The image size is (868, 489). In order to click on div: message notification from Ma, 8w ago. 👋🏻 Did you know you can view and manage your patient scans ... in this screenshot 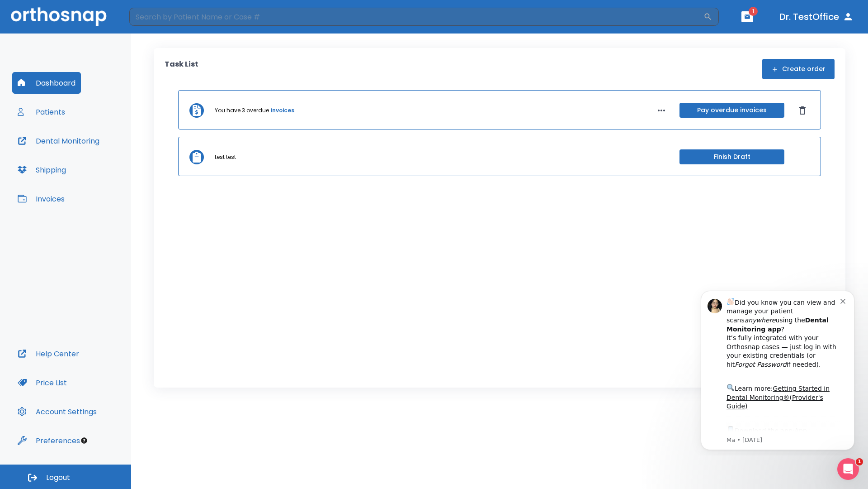, I will do `click(90, 88)`.